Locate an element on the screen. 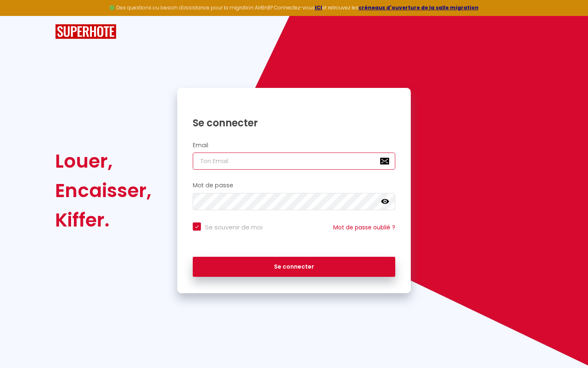 The image size is (588, 368). img: SuperHote logo is located at coordinates (86, 32).